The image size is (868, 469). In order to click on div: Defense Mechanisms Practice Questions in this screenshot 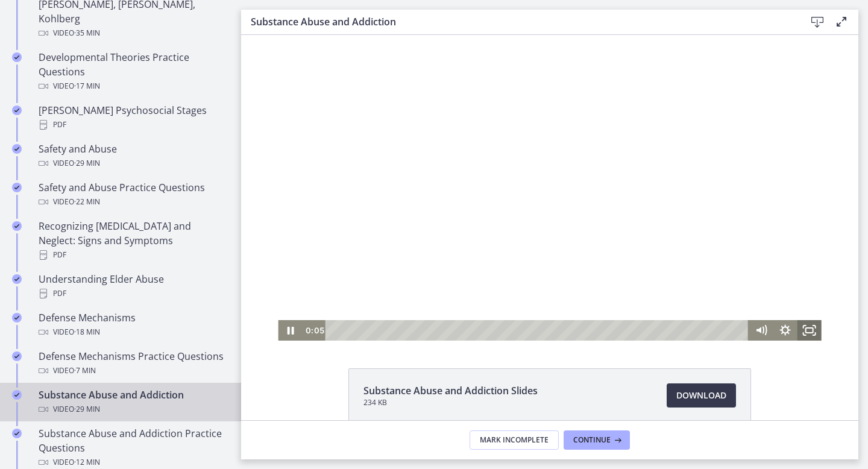, I will do `click(133, 363)`.